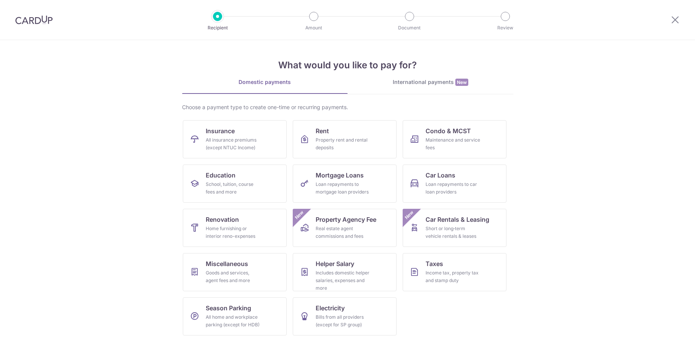  I want to click on span: Rent, so click(322, 131).